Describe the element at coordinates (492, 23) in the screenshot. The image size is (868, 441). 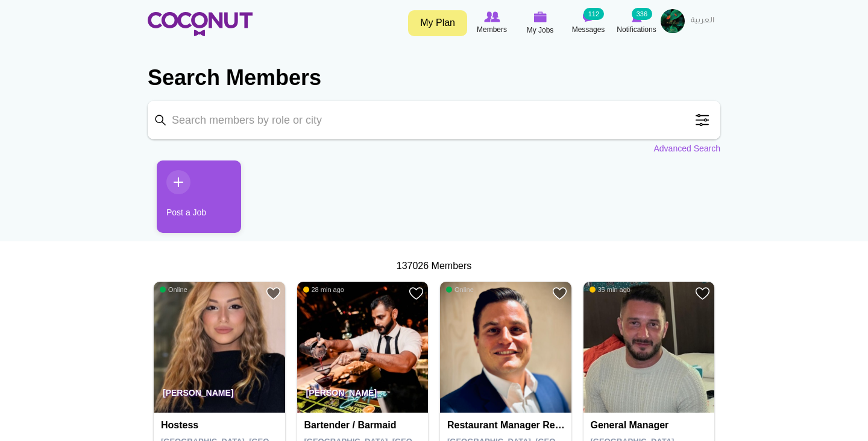
I see `a: Browse Members Members` at that location.